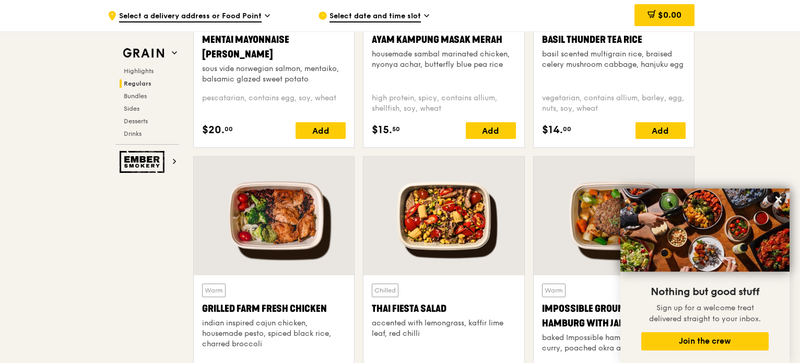  I want to click on div: housemade sambal marinated chicken, nyonya achar, butterfly blue pea rice, so click(444, 60).